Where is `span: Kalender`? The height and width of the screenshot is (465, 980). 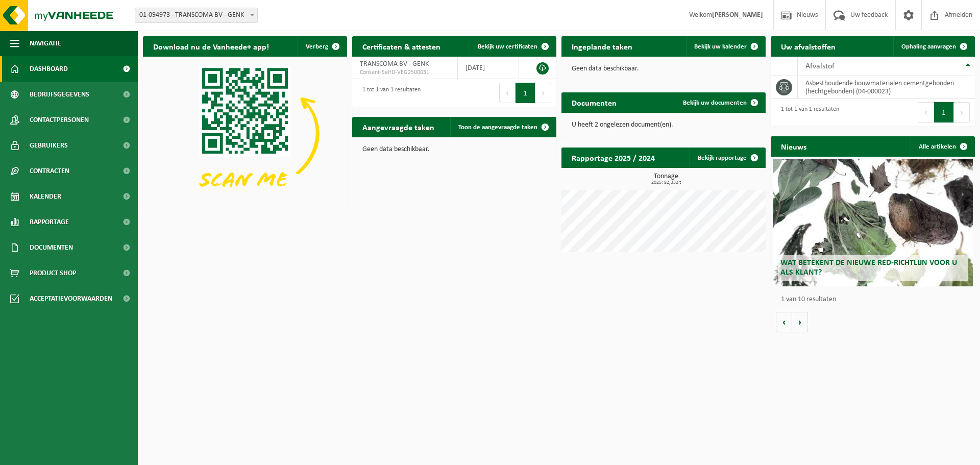
span: Kalender is located at coordinates (45, 197).